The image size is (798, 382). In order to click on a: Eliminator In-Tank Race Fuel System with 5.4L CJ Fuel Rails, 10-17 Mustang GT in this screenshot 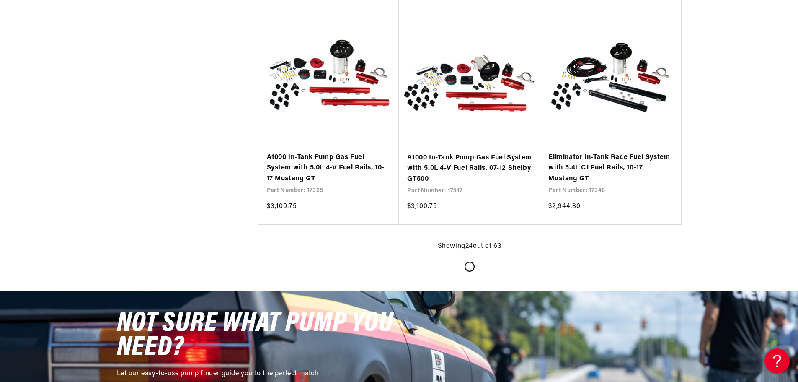, I will do `click(611, 168)`.